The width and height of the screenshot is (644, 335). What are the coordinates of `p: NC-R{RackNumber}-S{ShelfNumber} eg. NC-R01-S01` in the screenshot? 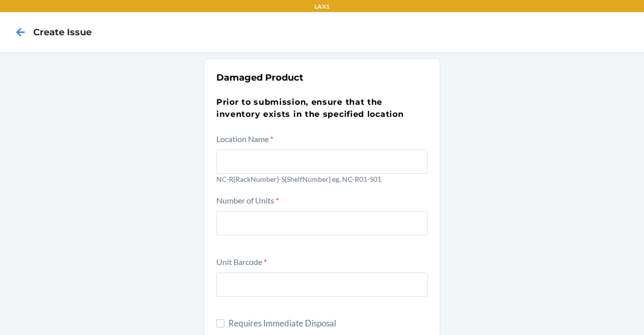 It's located at (322, 179).